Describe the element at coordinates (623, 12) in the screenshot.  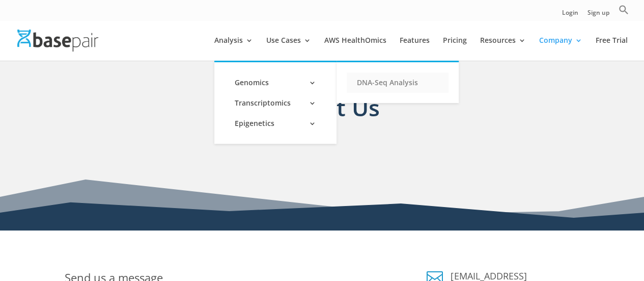
I see `a: Search Icon Link` at that location.